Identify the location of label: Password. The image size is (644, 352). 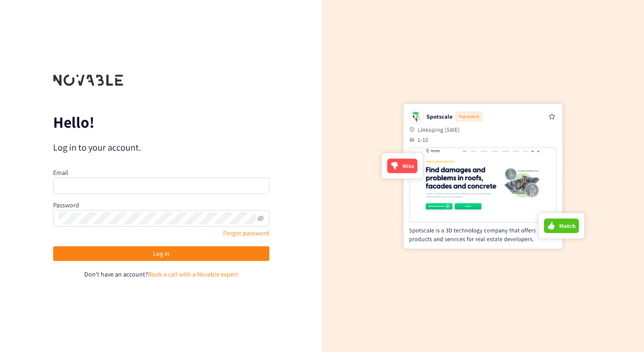
(66, 205).